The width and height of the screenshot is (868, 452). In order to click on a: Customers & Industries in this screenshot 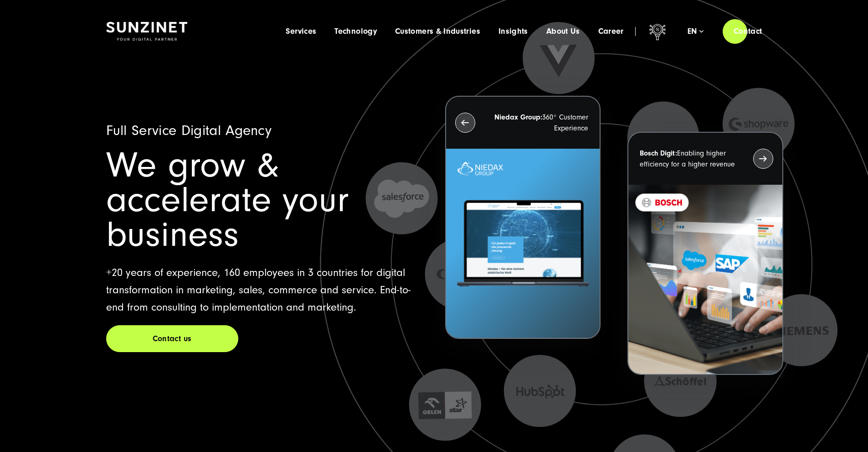, I will do `click(437, 32)`.